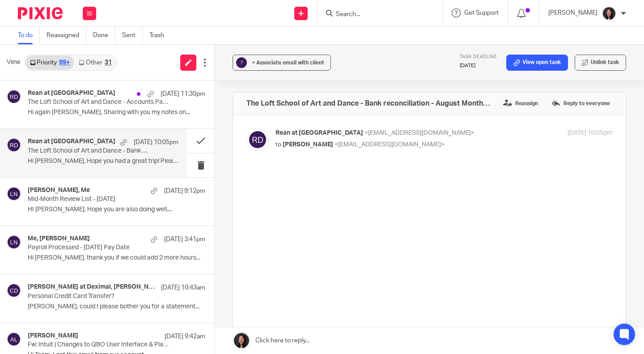 The width and height of the screenshot is (644, 354). Describe the element at coordinates (288, 63) in the screenshot. I see `span: + Associate email with client` at that location.